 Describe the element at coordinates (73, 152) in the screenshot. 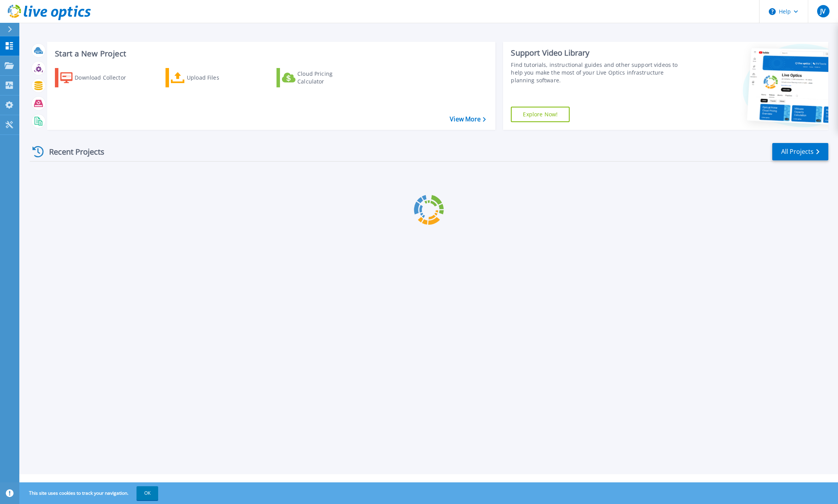

I see `div: Recent Projects` at that location.